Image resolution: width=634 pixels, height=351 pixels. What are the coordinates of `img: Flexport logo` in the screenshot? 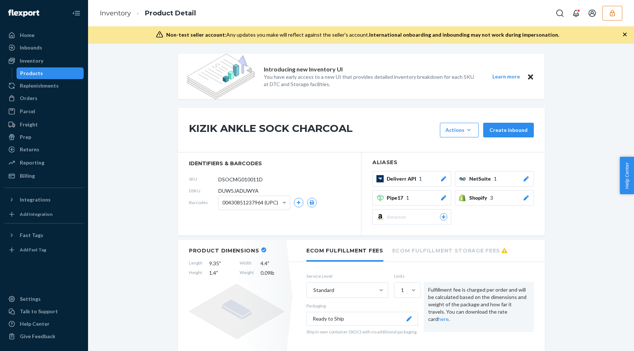 It's located at (23, 13).